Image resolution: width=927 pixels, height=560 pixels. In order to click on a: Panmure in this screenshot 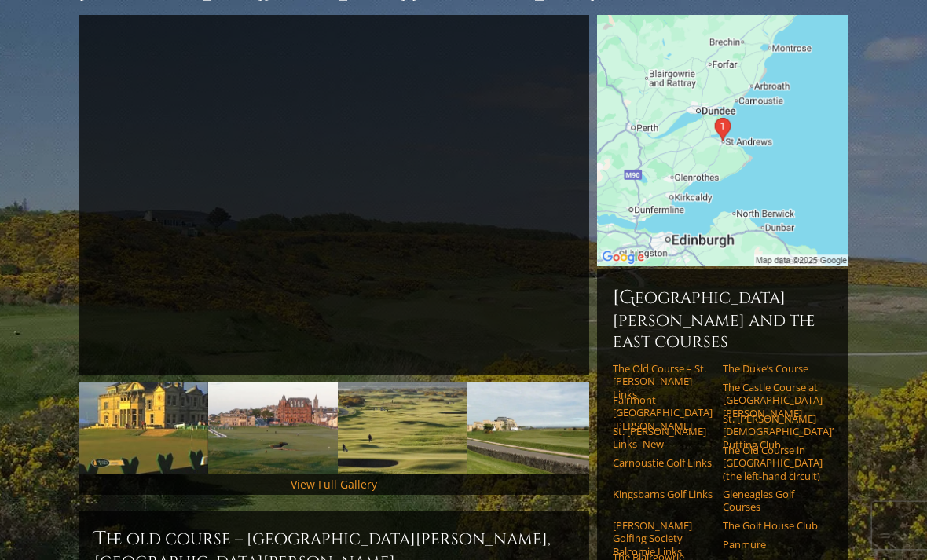, I will do `click(773, 544)`.